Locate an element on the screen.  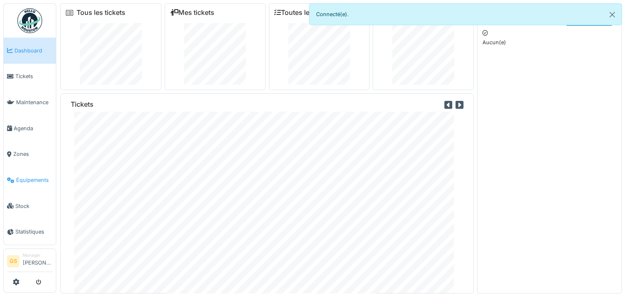
a: Dashboard is located at coordinates (30, 50).